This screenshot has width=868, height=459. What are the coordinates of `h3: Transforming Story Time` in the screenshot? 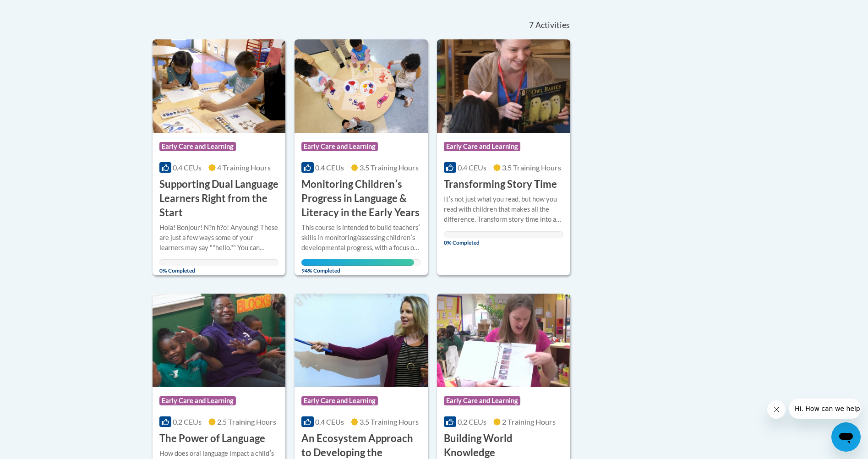 It's located at (500, 184).